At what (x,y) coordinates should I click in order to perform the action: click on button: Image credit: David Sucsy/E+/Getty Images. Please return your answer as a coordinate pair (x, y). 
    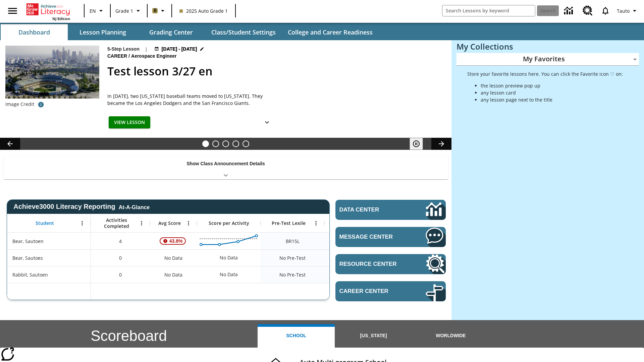
    Looking at the image, I should click on (41, 104).